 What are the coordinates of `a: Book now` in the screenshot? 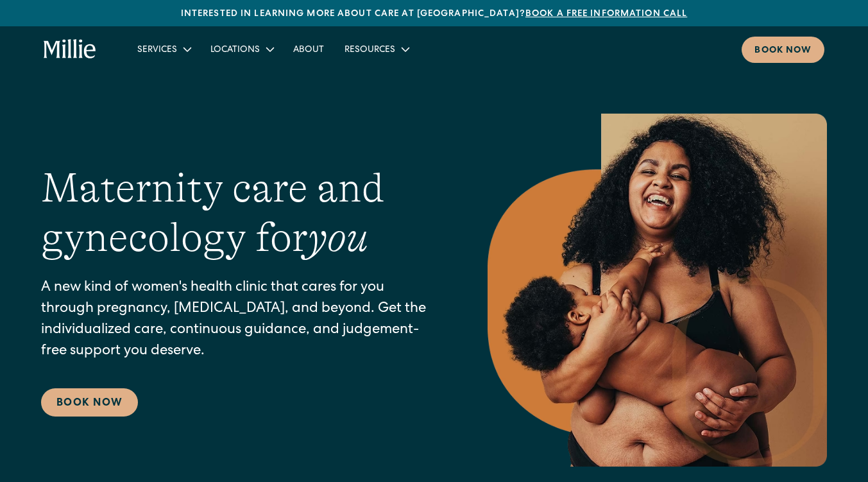 It's located at (783, 50).